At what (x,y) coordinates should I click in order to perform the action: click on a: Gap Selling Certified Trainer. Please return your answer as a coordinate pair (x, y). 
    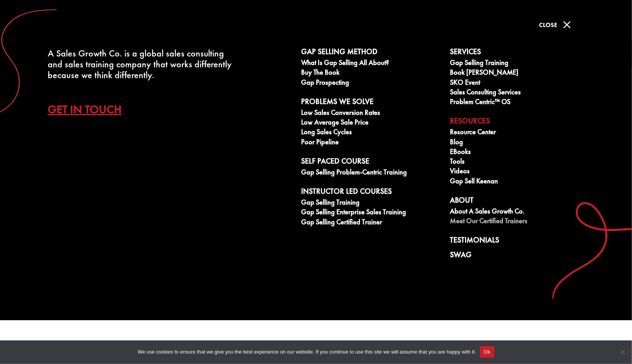
    Looking at the image, I should click on (371, 223).